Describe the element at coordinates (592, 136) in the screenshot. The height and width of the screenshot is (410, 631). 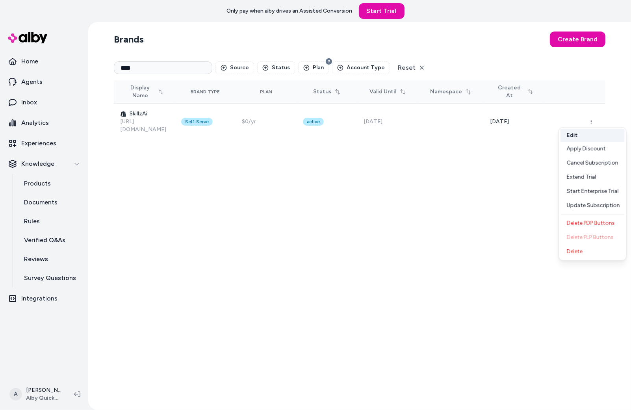
I see `button: Edit` at that location.